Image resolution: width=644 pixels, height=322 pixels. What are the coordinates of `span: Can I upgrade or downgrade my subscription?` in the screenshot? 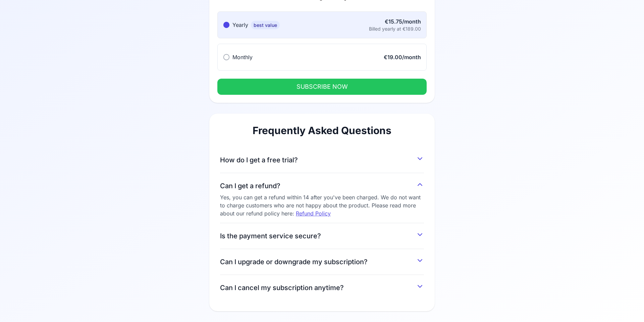 It's located at (294, 261).